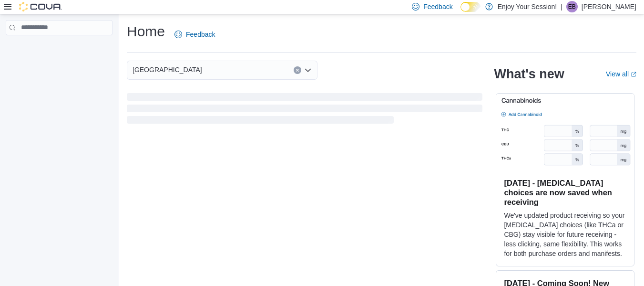 The width and height of the screenshot is (644, 286). What do you see at coordinates (461, 12) in the screenshot?
I see `span: Dark Mode` at bounding box center [461, 12].